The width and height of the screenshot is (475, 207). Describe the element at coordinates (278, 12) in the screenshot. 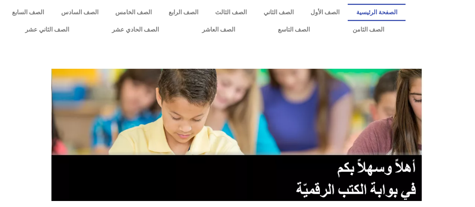

I see `a: الصف الثاني` at that location.